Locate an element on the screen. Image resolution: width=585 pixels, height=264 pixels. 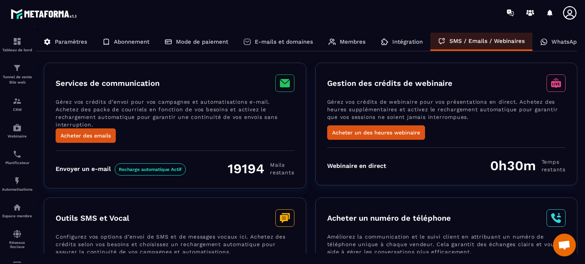
span: Temps is located at coordinates (553, 162).